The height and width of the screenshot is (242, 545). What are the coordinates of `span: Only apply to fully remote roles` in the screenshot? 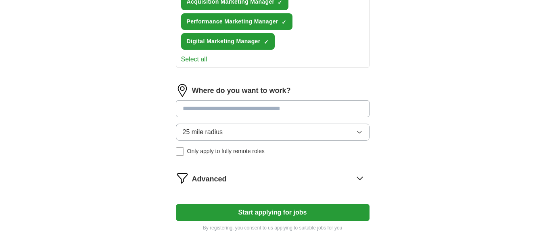 It's located at (226, 151).